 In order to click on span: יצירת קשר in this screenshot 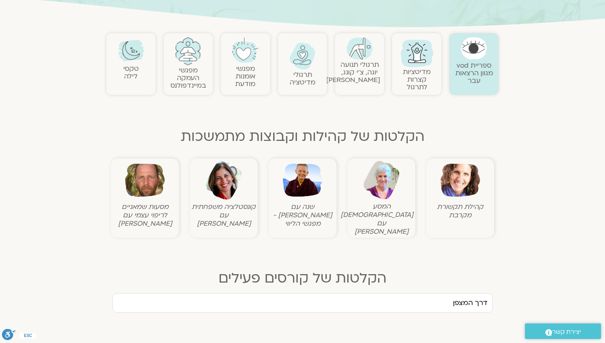, I will do `click(567, 332)`.